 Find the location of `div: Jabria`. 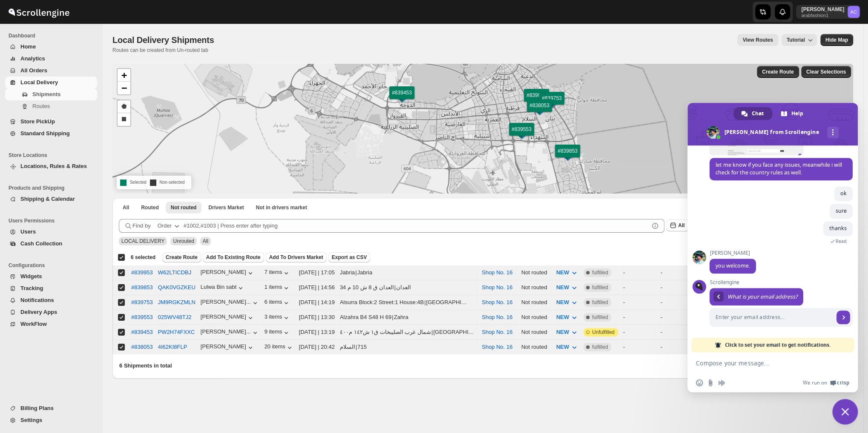

div: Jabria is located at coordinates (365, 273).